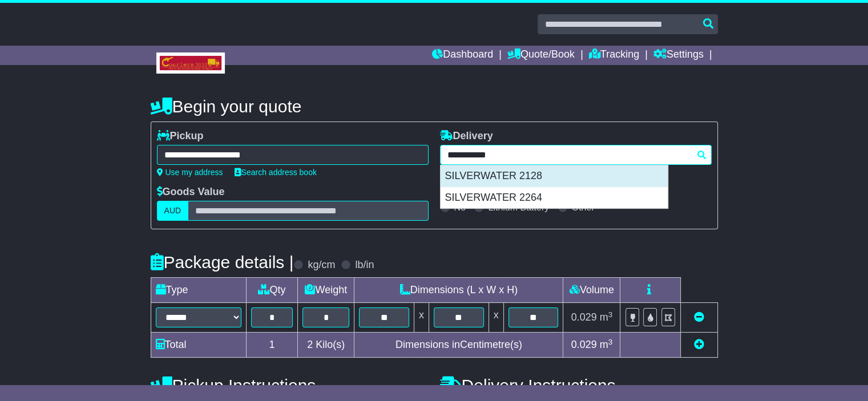  What do you see at coordinates (434, 106) in the screenshot?
I see `h4: Begin your quote` at bounding box center [434, 106].